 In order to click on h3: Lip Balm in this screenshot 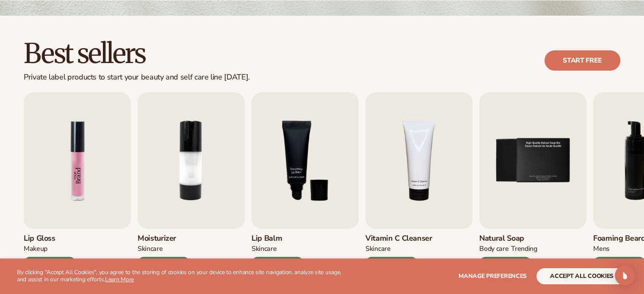, I will do `click(277, 238)`.